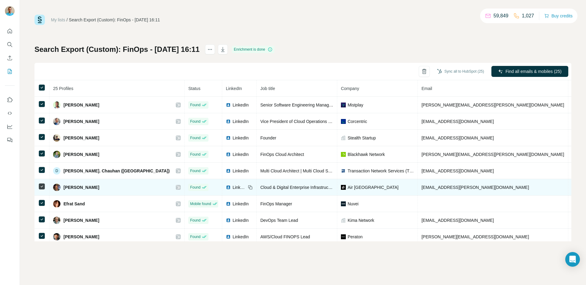 The height and width of the screenshot is (285, 586). What do you see at coordinates (350, 88) in the screenshot?
I see `span: Company` at bounding box center [350, 88].